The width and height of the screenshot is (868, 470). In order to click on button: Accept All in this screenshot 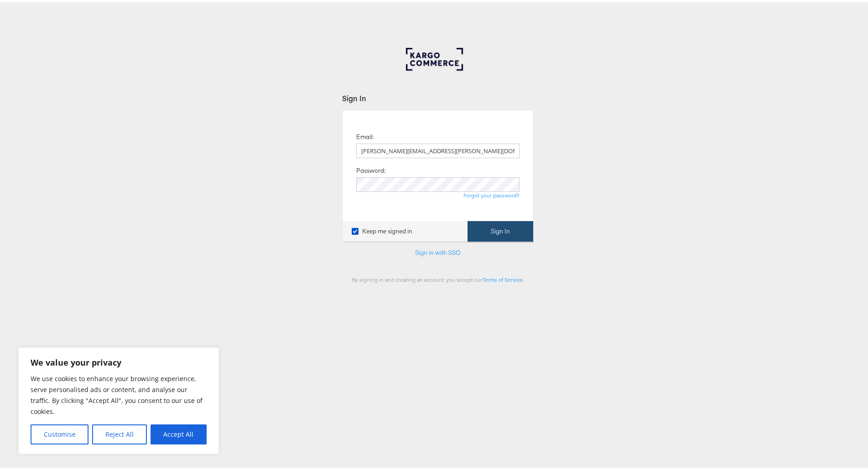, I will do `click(178, 432)`.